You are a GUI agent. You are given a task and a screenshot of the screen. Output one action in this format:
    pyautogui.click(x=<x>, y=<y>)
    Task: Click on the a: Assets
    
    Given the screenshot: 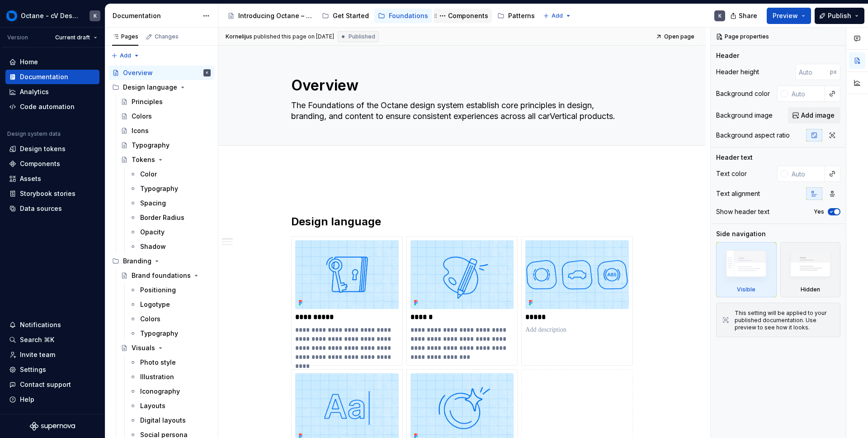 What is the action you would take?
    pyautogui.click(x=52, y=179)
    